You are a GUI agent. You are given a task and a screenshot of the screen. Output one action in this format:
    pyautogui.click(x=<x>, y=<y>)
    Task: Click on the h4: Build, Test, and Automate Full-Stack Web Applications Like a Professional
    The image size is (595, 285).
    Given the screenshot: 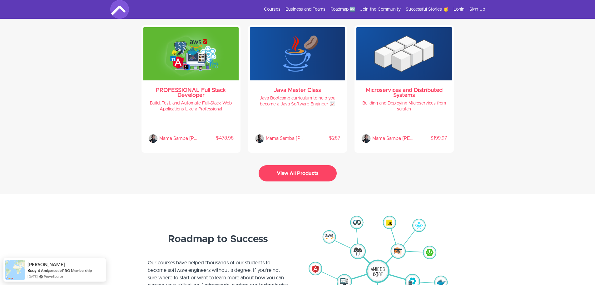 What is the action you would take?
    pyautogui.click(x=191, y=106)
    